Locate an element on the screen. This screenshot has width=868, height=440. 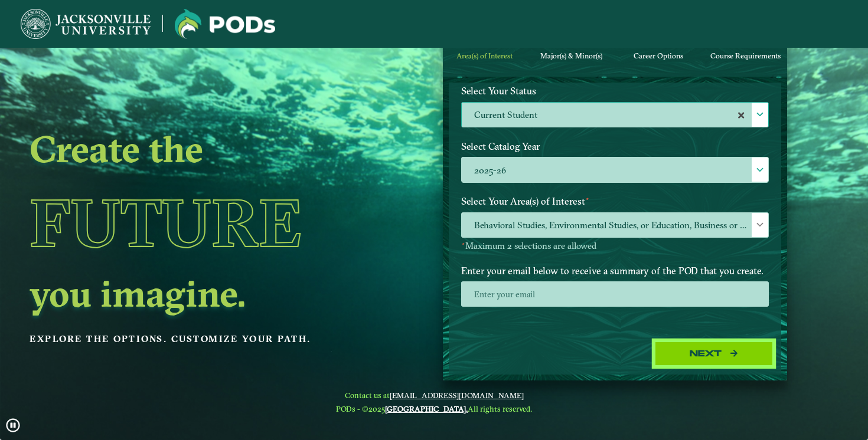
span: Course Requirements is located at coordinates (746, 56).